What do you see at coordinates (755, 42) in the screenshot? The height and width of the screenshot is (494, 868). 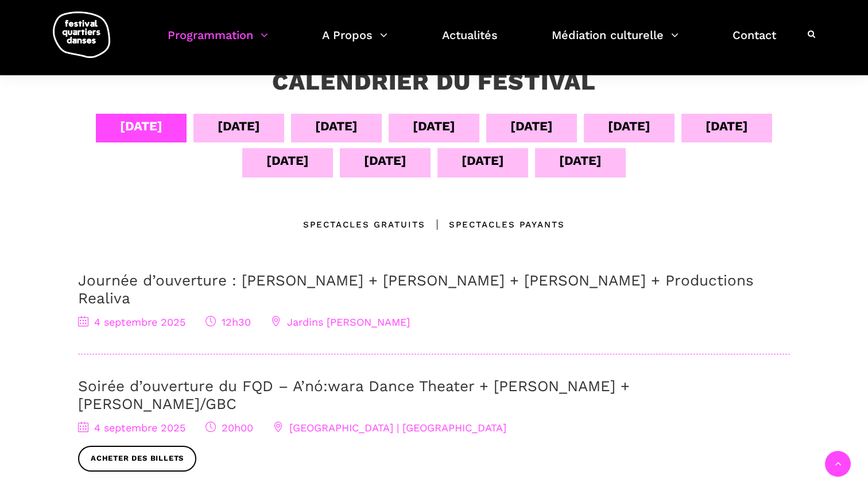 I see `a: Contact` at bounding box center [755, 42].